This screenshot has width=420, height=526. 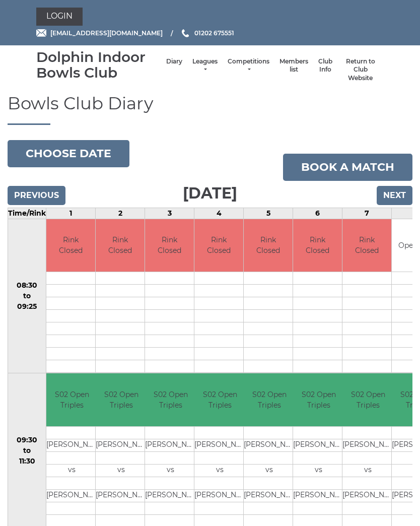 I want to click on a: Return to Club Website, so click(x=361, y=70).